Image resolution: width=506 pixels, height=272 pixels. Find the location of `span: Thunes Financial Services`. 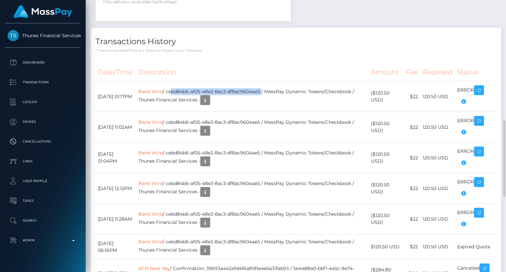

span: Thunes Financial Services is located at coordinates (43, 36).